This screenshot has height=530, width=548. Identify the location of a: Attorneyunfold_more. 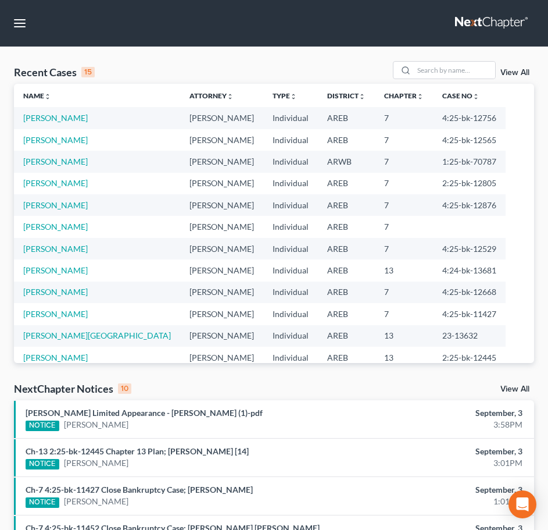
(212, 95).